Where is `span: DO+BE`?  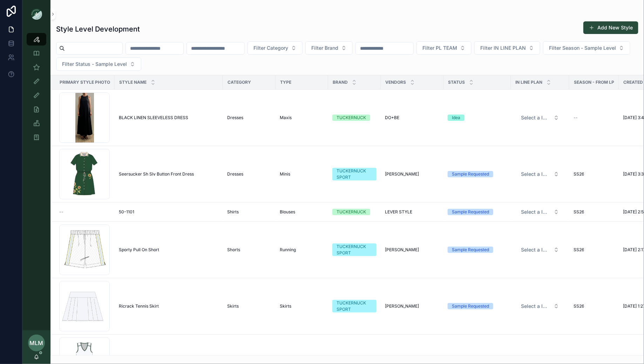
span: DO+BE is located at coordinates (392, 118).